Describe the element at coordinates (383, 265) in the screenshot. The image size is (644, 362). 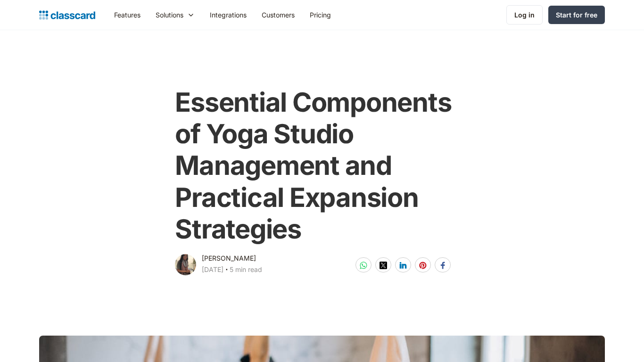
I see `img: twitter-white sharing button` at that location.